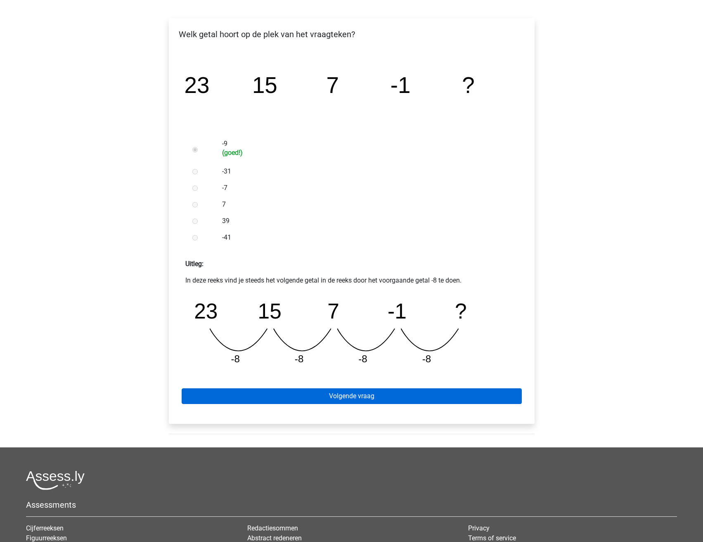 This screenshot has height=542, width=703. What do you see at coordinates (352, 280) in the screenshot?
I see `p: In deze reeks vind je steeds het volgende getal in de reeks door het voorgaande getal -8 te doen.` at bounding box center [352, 280].